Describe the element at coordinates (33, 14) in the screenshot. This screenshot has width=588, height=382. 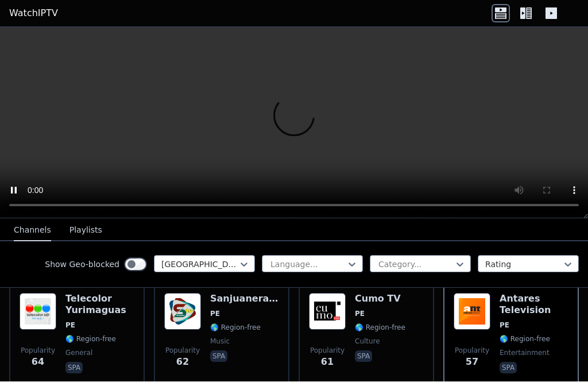
I see `a: WatchIPTV` at that location.